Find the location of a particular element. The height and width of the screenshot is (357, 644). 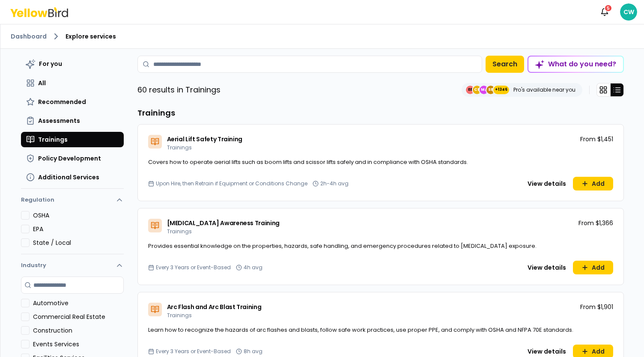

button: What do you need? is located at coordinates (576, 64).